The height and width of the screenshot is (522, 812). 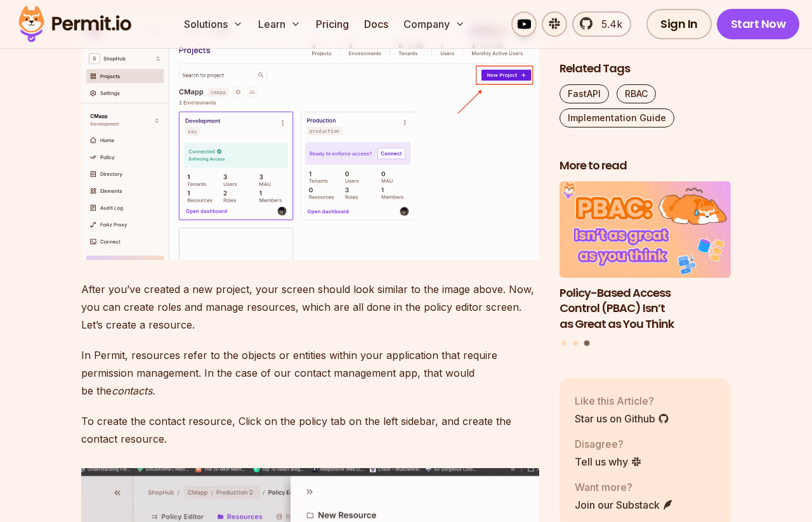 I want to click on a: 5.4k, so click(x=601, y=24).